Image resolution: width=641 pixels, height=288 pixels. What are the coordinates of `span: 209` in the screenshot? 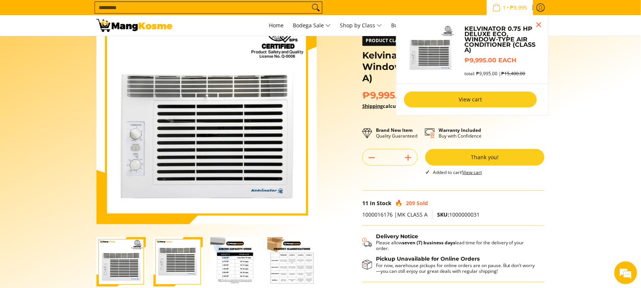 It's located at (411, 203).